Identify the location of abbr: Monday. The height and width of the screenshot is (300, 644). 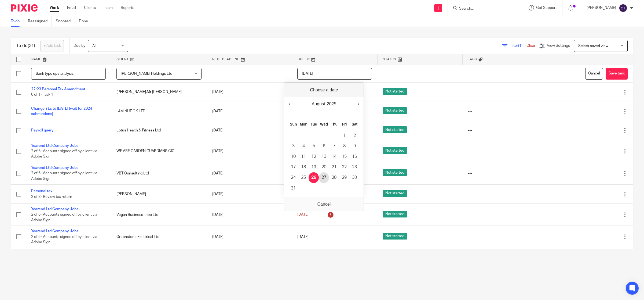
(304, 124).